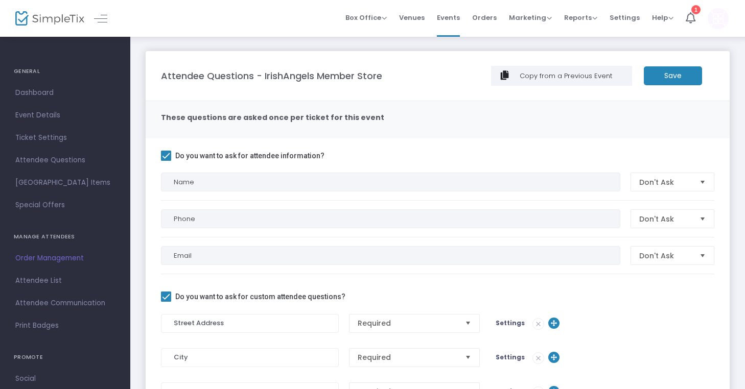  What do you see at coordinates (572, 76) in the screenshot?
I see `div: Copy from a Previous Event` at bounding box center [572, 76].